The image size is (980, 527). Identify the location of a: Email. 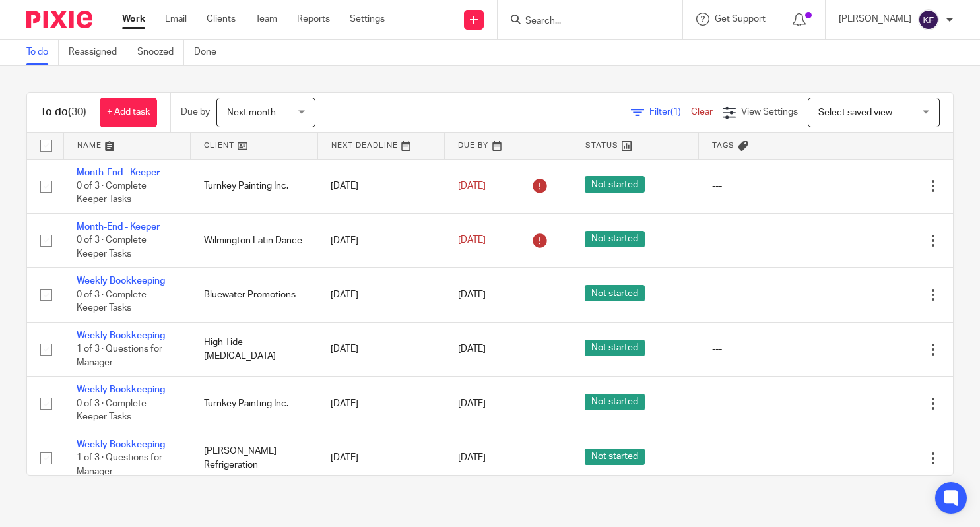
(175, 19).